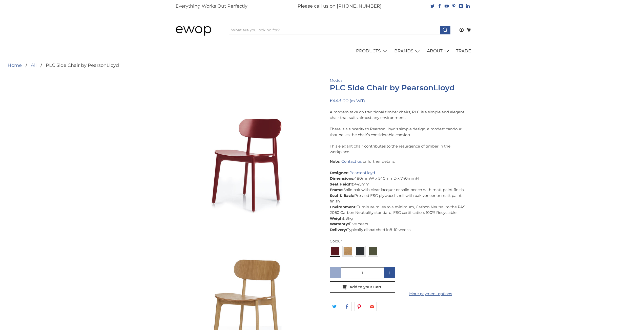  What do you see at coordinates (430, 294) in the screenshot?
I see `a: More payment options` at bounding box center [430, 294].